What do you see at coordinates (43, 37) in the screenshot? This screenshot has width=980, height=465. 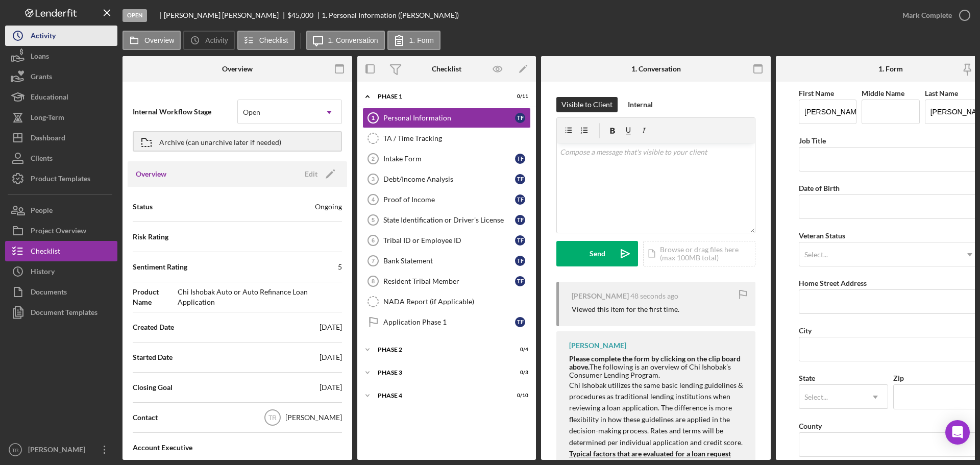 I see `div: Activity` at bounding box center [43, 37].